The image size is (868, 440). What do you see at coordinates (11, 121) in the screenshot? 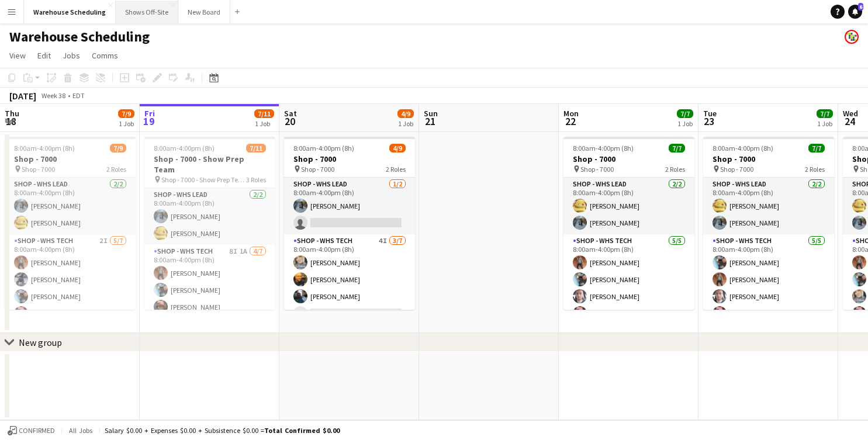
I see `span: 18` at bounding box center [11, 121].